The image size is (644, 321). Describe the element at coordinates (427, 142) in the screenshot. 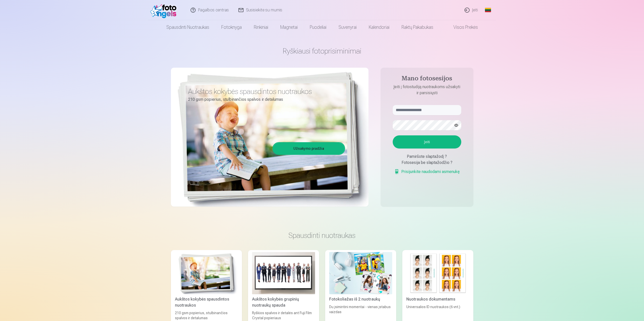

I see `button: Įeiti` at that location.